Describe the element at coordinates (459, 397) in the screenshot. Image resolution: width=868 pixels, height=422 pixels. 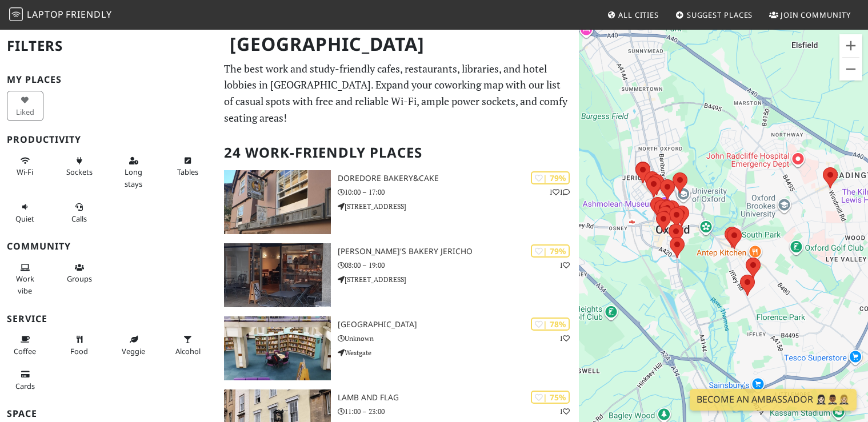
I see `h3: Lamb and Flag` at that location.